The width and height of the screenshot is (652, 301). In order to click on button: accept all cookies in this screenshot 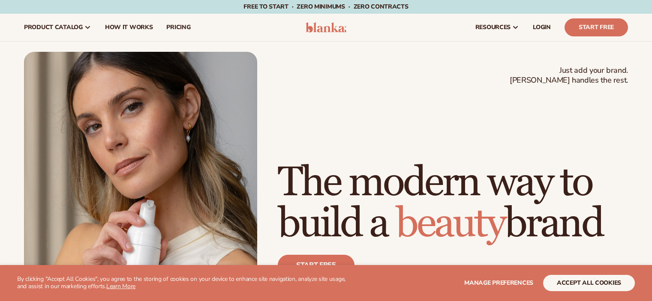, I will do `click(589, 283)`.